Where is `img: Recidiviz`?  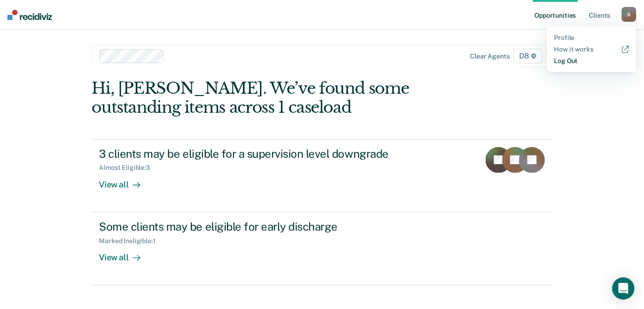
img: Recidiviz is located at coordinates (30, 15).